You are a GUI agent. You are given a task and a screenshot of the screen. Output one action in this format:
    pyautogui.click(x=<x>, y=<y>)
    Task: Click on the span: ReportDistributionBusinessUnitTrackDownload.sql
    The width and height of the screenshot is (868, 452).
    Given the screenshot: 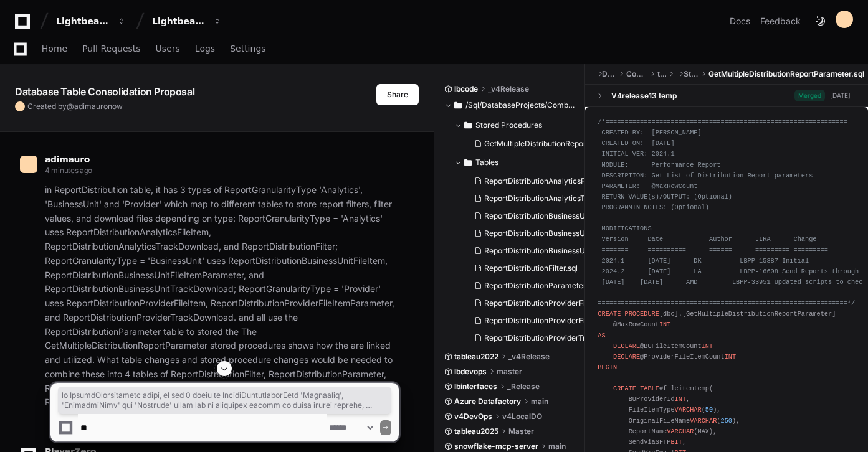 What is the action you would take?
    pyautogui.click(x=573, y=251)
    